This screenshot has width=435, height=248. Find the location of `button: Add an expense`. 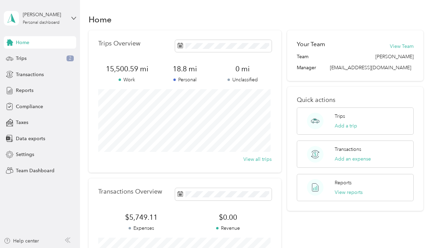

button: Add an expense is located at coordinates (353, 159).